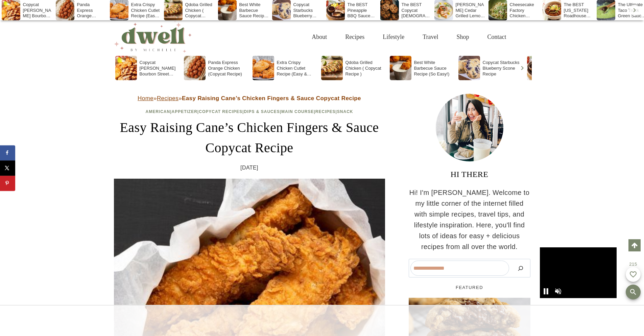  I want to click on h3: HI THERE, so click(470, 174).